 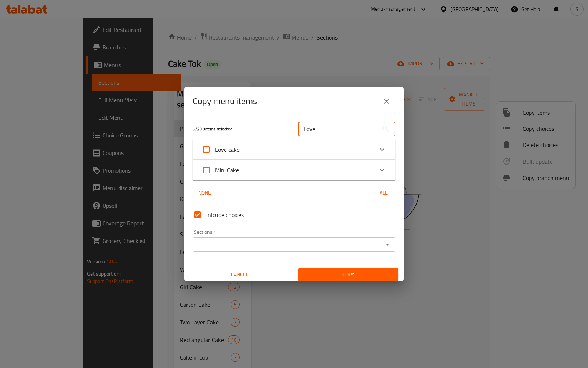 I want to click on input: Search in items, so click(x=339, y=129).